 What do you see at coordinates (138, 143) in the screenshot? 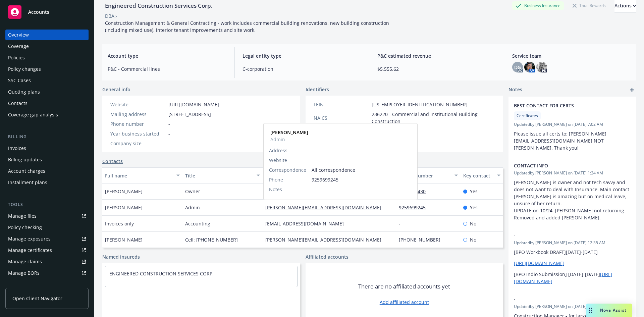
I see `div: Company size` at bounding box center [138, 143].